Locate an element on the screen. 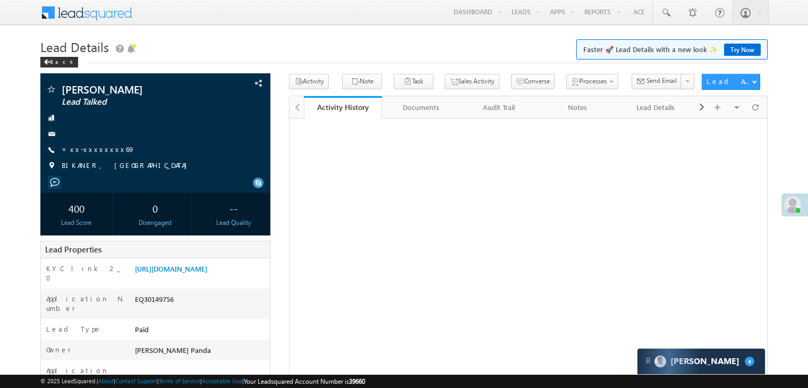  span: Lead Properties is located at coordinates (73, 249).